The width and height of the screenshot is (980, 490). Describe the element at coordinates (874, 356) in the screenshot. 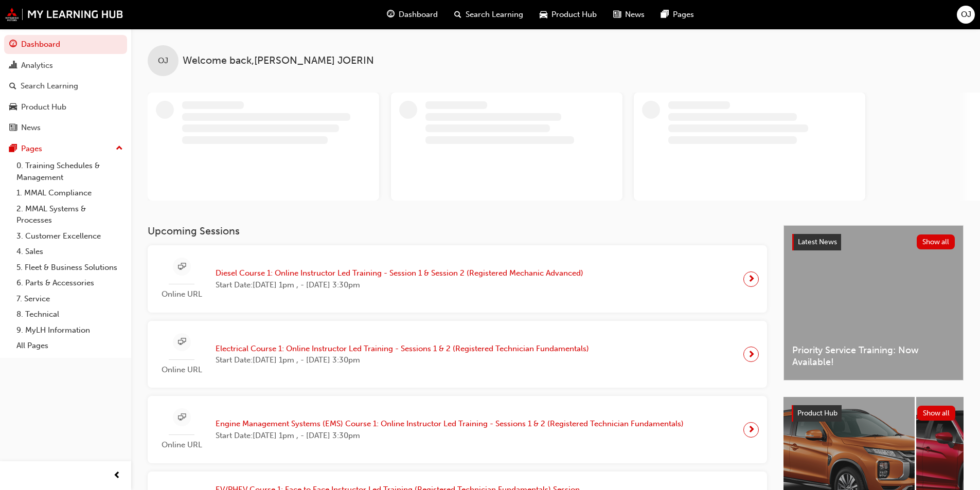

I see `span: Priority Service Training: Now Available!` at that location.